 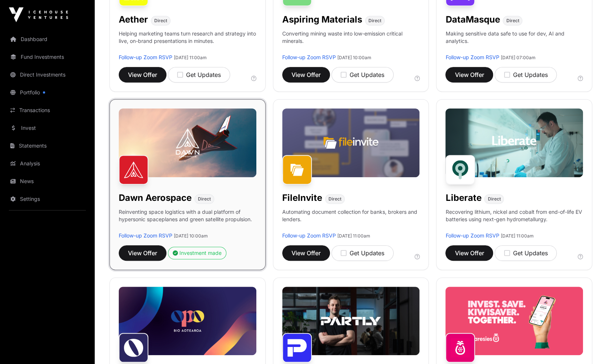 I want to click on a: Portfolio, so click(x=47, y=92).